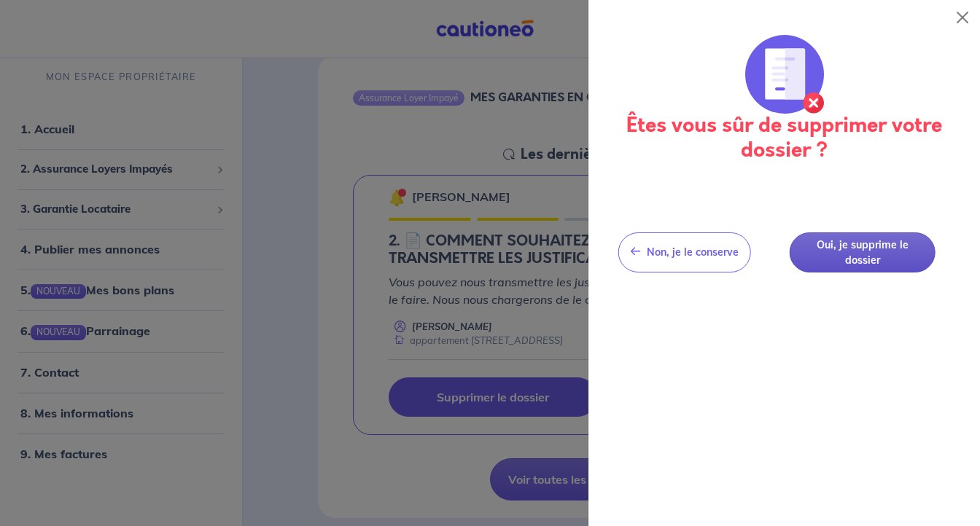 The width and height of the screenshot is (980, 526). Describe the element at coordinates (693, 252) in the screenshot. I see `span: Non, je le conserve` at that location.